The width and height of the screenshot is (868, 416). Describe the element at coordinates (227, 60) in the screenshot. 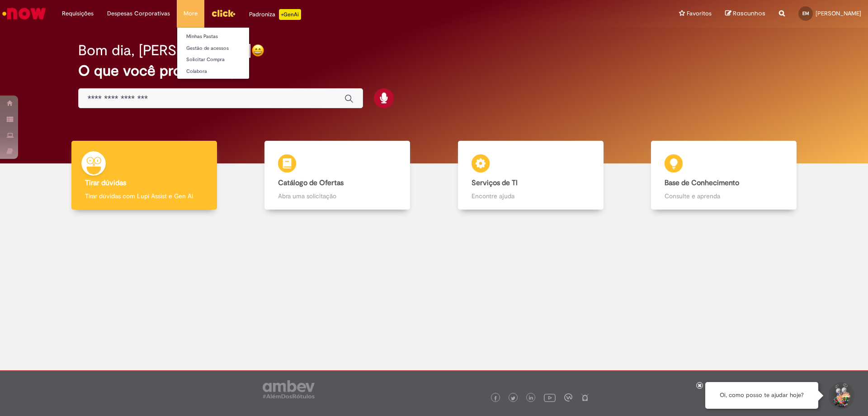

I see `a: Solicitar Compra` at that location.